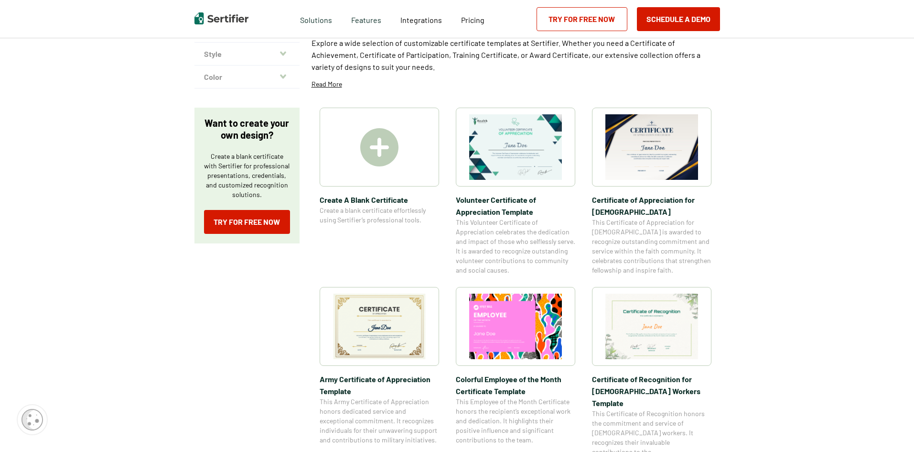  I want to click on p: Create a blank certificate with Sertifier for professional presentations, credentials, and custom..., so click(247, 175).